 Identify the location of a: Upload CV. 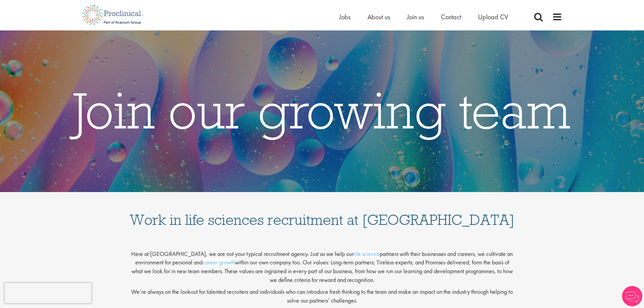
(493, 17).